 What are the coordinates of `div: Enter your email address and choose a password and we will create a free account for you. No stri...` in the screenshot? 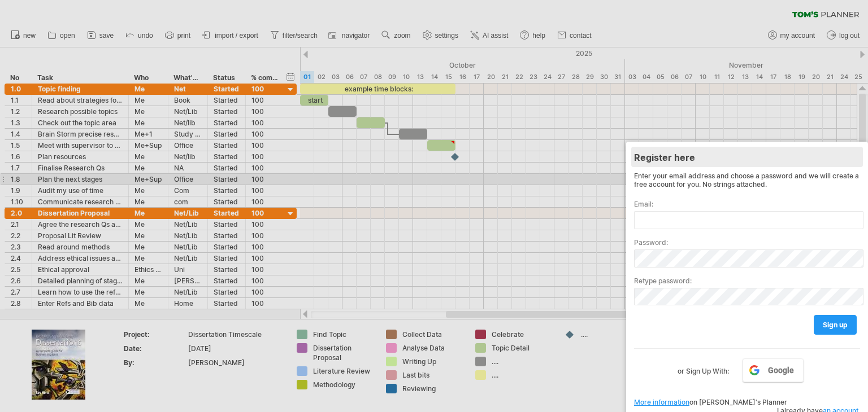 It's located at (747, 180).